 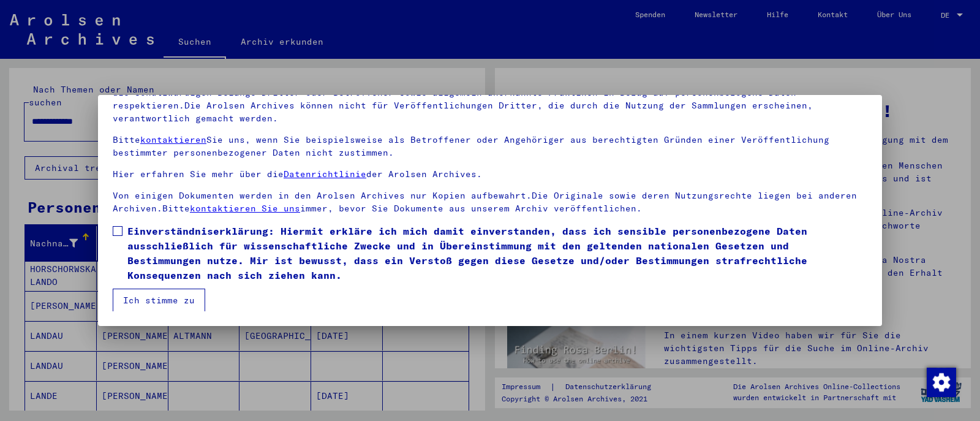 What do you see at coordinates (245, 209) in the screenshot?
I see `a: kontaktieren Sie uns` at bounding box center [245, 209].